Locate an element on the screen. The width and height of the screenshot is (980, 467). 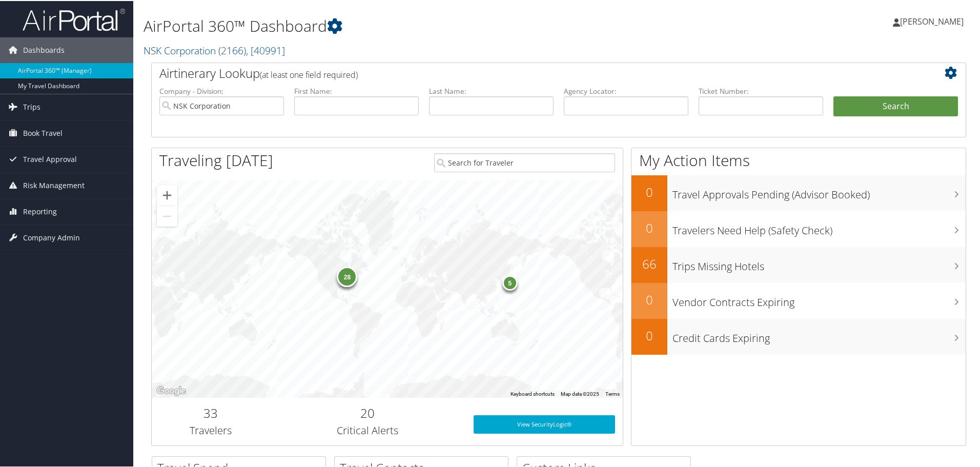
a: NSK Corporation is located at coordinates (214, 49).